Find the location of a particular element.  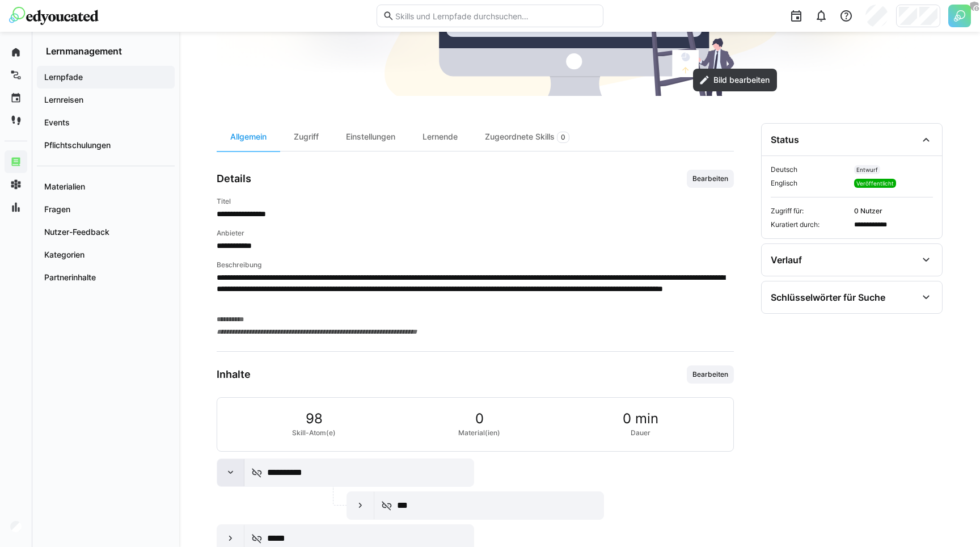

span: 98 is located at coordinates (314, 419).